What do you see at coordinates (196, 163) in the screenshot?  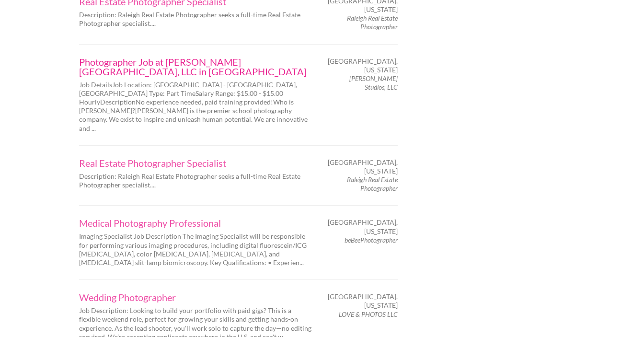 I see `a: Real Estate Photographer Specialist` at bounding box center [196, 163].